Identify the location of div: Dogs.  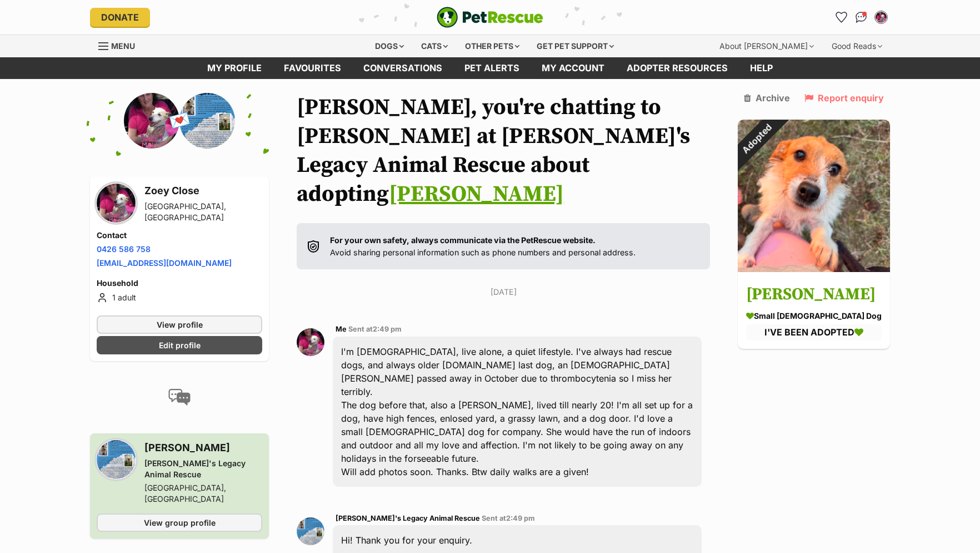
(389, 46).